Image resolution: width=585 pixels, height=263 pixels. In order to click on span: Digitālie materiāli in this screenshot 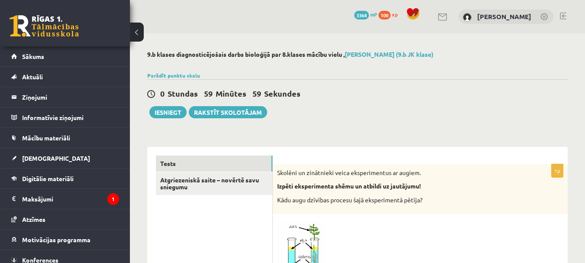, I will do `click(48, 178)`.